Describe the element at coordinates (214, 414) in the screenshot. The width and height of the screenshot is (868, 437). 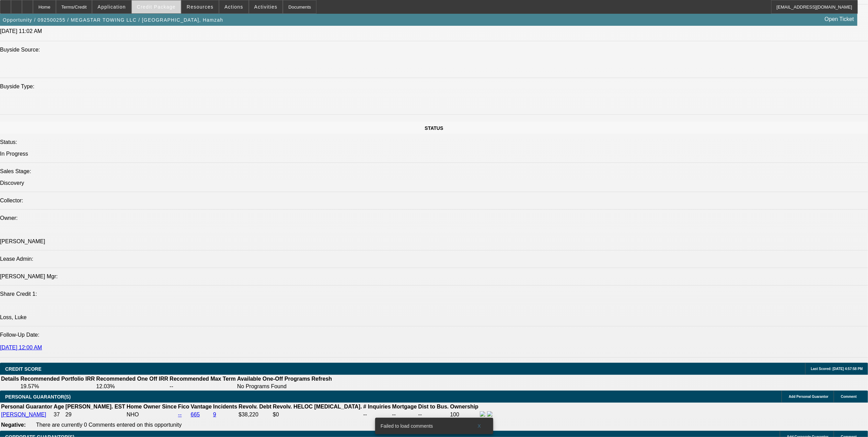
I see `a: 9` at that location.